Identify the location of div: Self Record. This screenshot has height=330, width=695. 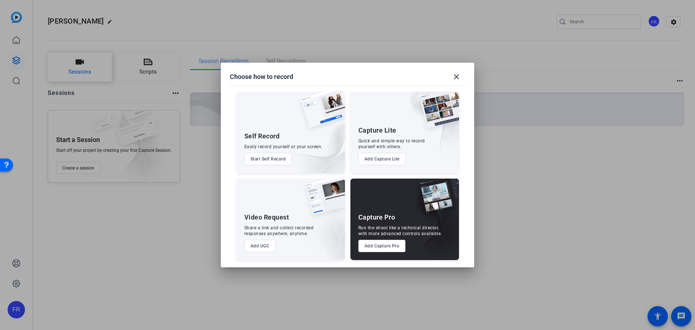
(262, 136).